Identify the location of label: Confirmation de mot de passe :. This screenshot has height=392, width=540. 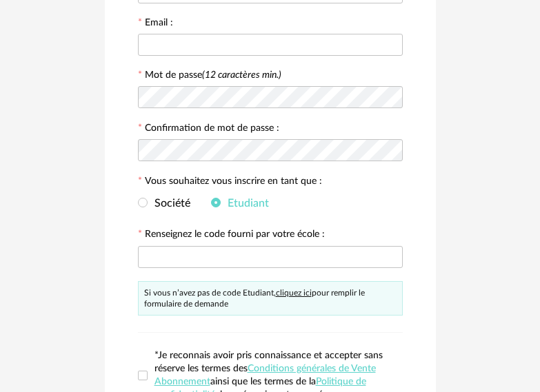
(208, 129).